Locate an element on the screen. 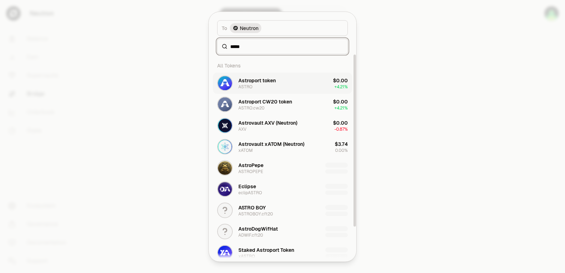  button: eclipASTRO LogoEclipseeclipASTRO is located at coordinates (282, 189).